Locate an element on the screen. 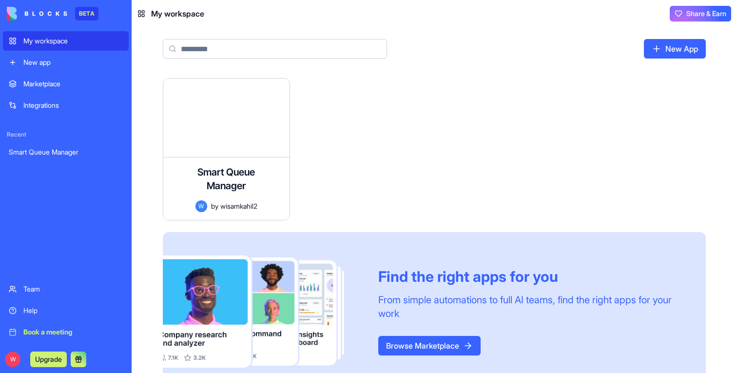  span: My workspace is located at coordinates (178, 14).